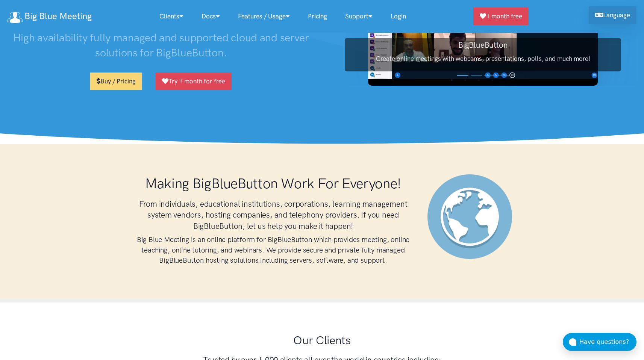 The image size is (644, 360). Describe the element at coordinates (358, 16) in the screenshot. I see `a: Support` at that location.